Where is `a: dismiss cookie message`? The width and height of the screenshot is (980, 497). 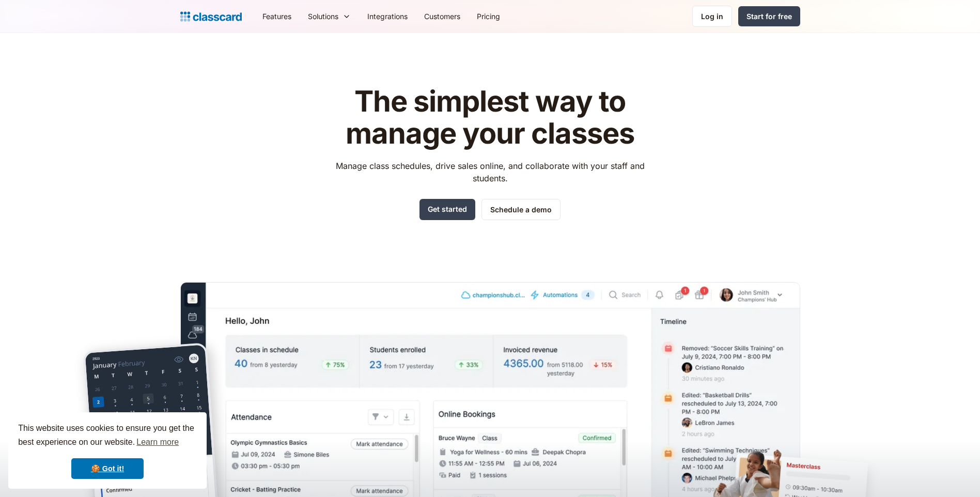 a: dismiss cookie message is located at coordinates (108, 468).